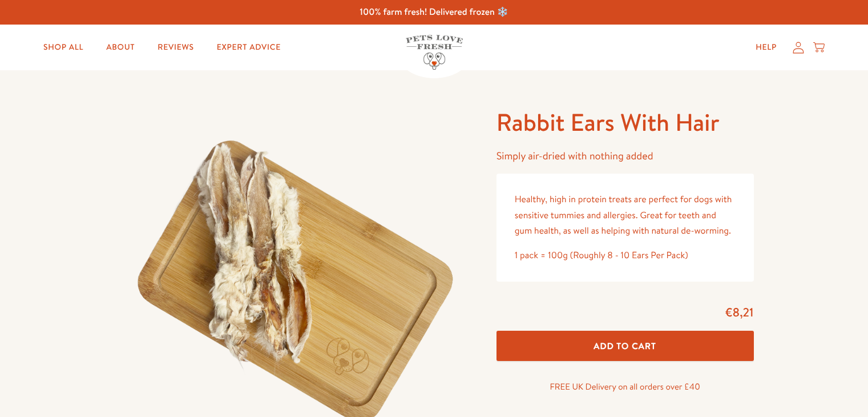 The width and height of the screenshot is (868, 417). Describe the element at coordinates (625, 156) in the screenshot. I see `p: Simply air-dried with nothing added` at that location.